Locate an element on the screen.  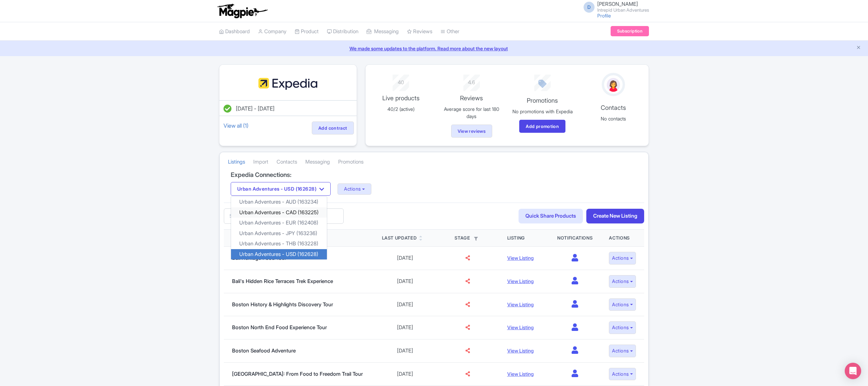
p: Contacts is located at coordinates (613, 108).